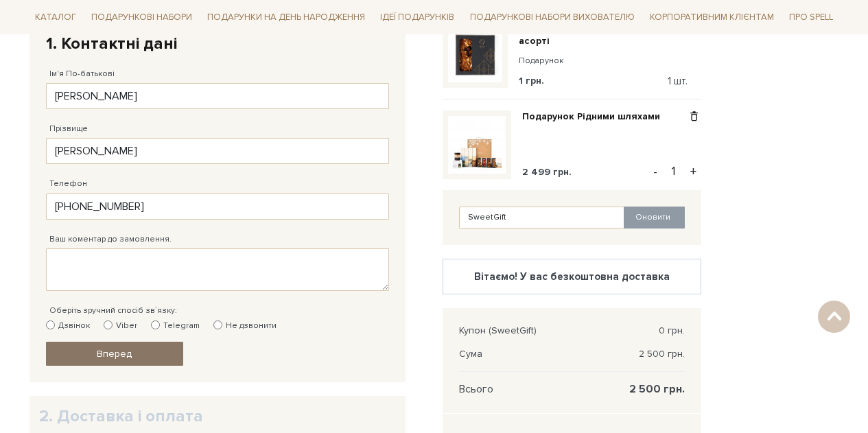 This screenshot has height=433, width=868. What do you see at coordinates (120, 326) in the screenshot?
I see `label: Viber` at bounding box center [120, 326].